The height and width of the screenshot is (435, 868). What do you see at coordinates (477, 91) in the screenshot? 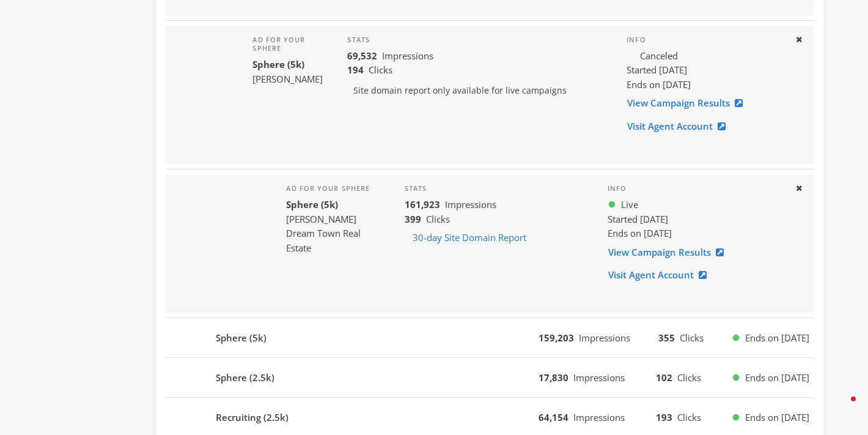
I see `p: Site domain report only available for live campaigns` at bounding box center [477, 91].